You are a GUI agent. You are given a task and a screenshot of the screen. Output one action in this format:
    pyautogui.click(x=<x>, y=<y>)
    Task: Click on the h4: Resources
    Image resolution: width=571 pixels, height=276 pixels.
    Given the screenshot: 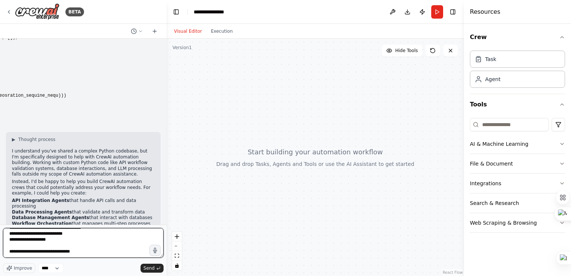 What is the action you would take?
    pyautogui.click(x=485, y=12)
    